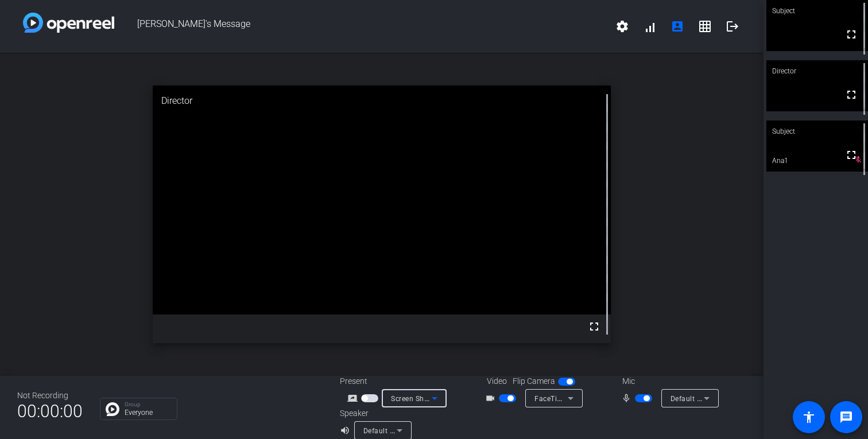 The image size is (868, 439). What do you see at coordinates (669, 381) in the screenshot?
I see `div: Mic` at bounding box center [669, 381].